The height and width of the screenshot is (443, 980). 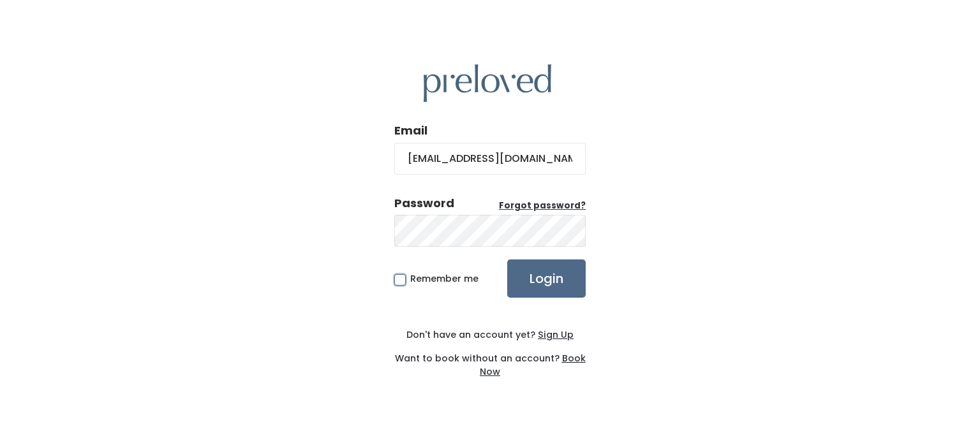 I want to click on a: Book Now, so click(x=533, y=364).